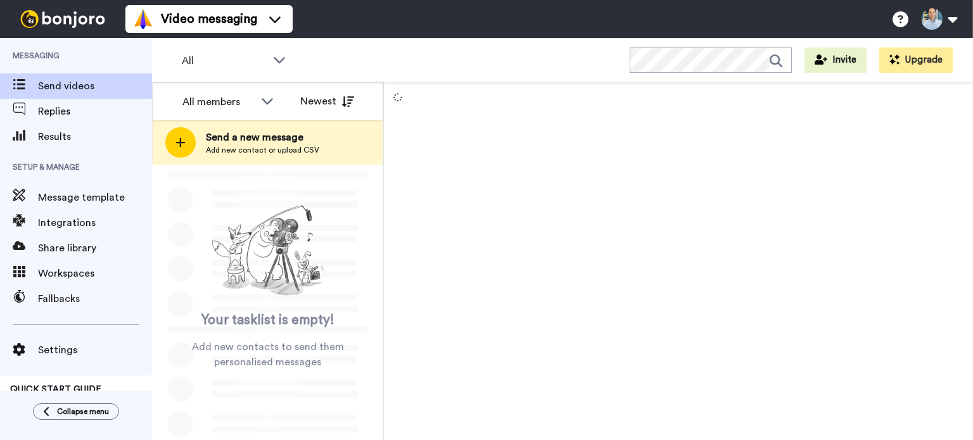 This screenshot has width=973, height=440. What do you see at coordinates (143, 19) in the screenshot?
I see `img: vm-color.svg` at bounding box center [143, 19].